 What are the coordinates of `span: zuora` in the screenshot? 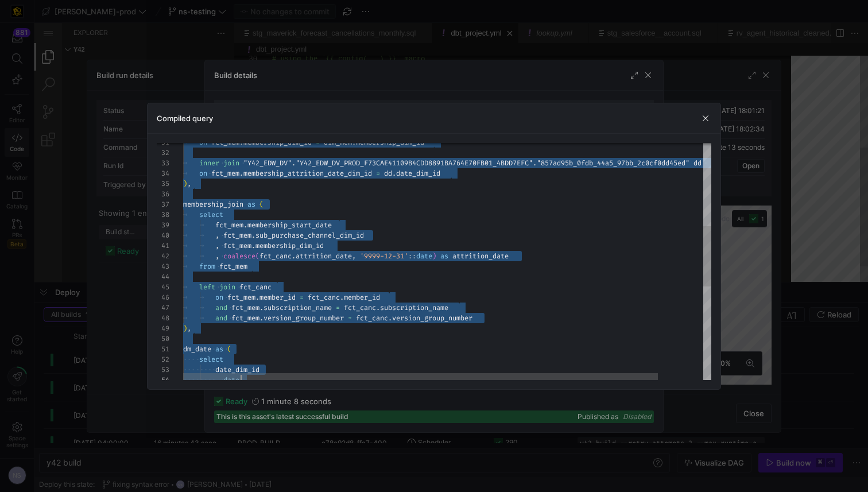 It's located at (273, 243).